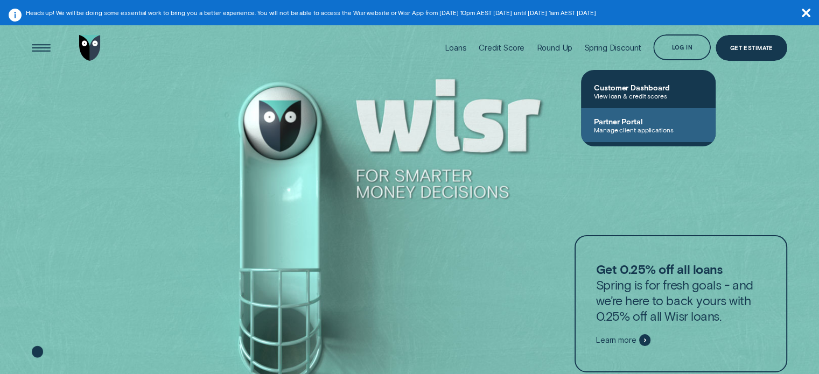  What do you see at coordinates (682, 47) in the screenshot?
I see `button: Log in` at bounding box center [682, 47].